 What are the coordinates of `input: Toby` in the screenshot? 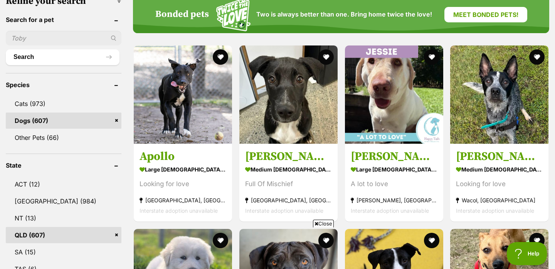 It's located at (64, 38).